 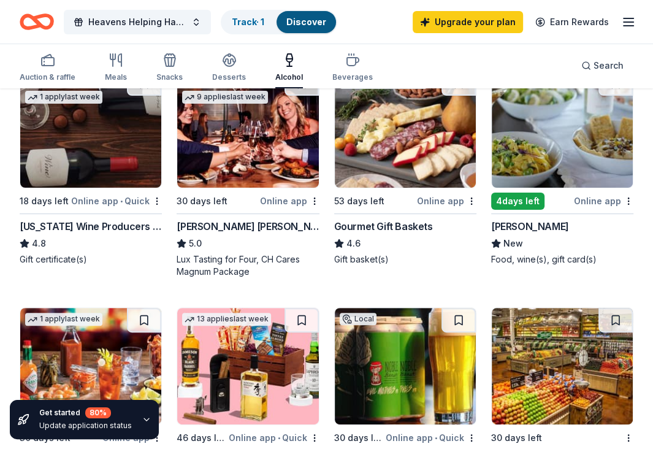 What do you see at coordinates (572, 22) in the screenshot?
I see `a: Earn Rewards` at bounding box center [572, 22].